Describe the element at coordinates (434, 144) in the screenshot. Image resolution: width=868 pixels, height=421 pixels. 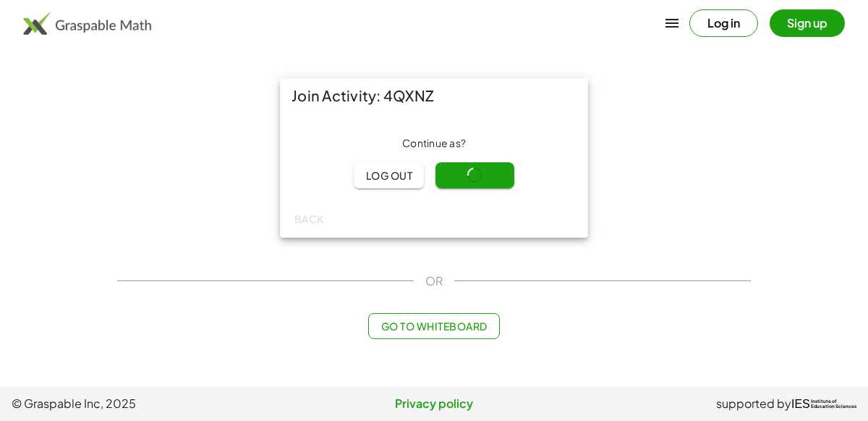
I see `div: Continue as ?` at that location.